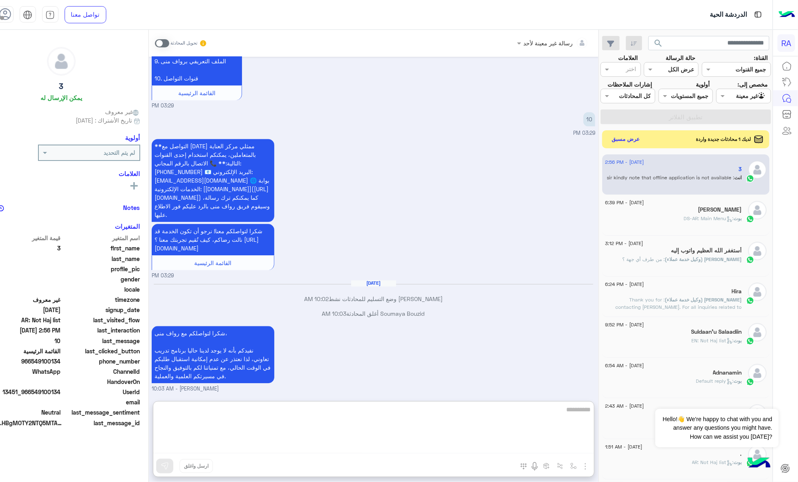  What do you see at coordinates (101, 361) in the screenshot?
I see `span: phone_number` at bounding box center [101, 361].